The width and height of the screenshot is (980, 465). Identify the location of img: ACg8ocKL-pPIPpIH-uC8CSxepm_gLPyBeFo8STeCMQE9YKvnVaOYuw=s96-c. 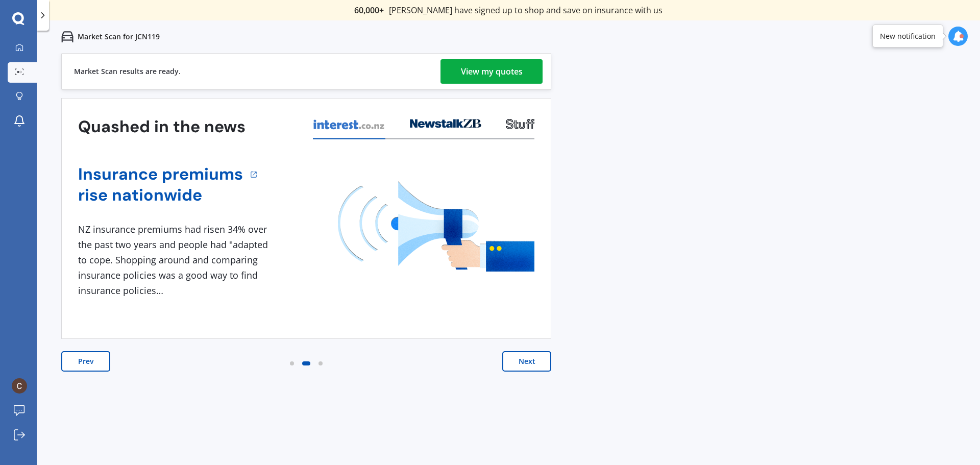
(20, 386).